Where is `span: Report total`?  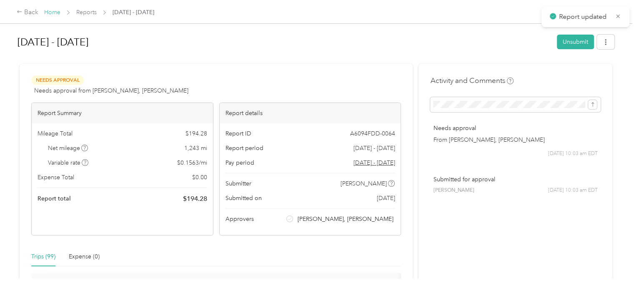
span: Report total is located at coordinates (54, 198).